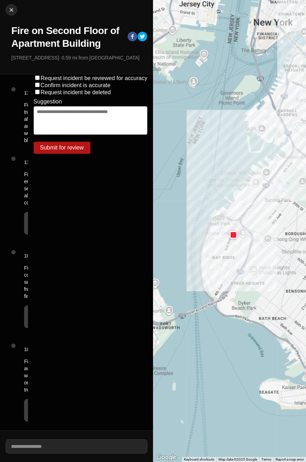 The width and height of the screenshot is (306, 462). I want to click on p: Firefighters are fully engaged in battling the second-floor fire, utilizing all available resourc..., so click(51, 189).